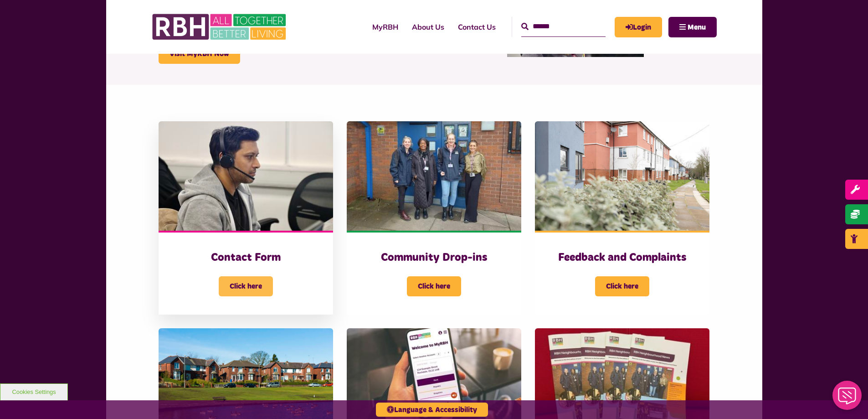  What do you see at coordinates (622, 257) in the screenshot?
I see `h3: Feedback and Complaints` at bounding box center [622, 257].